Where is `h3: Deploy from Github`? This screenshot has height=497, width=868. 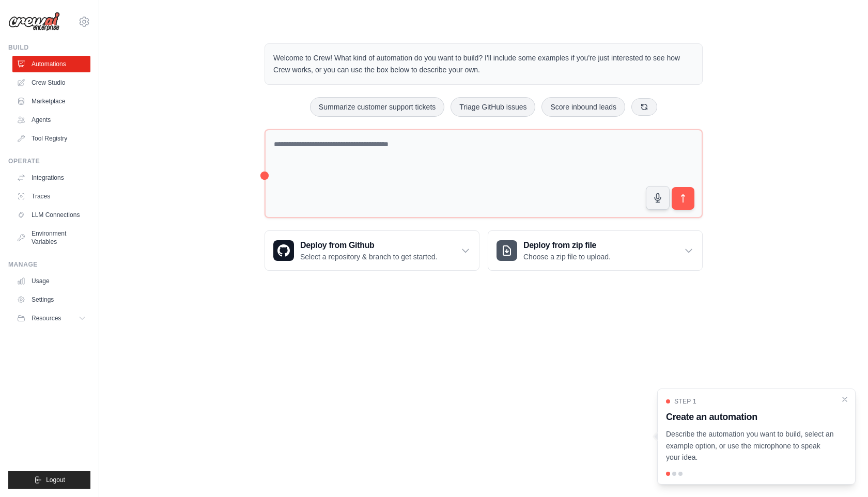
h3: Deploy from Github is located at coordinates (368, 245).